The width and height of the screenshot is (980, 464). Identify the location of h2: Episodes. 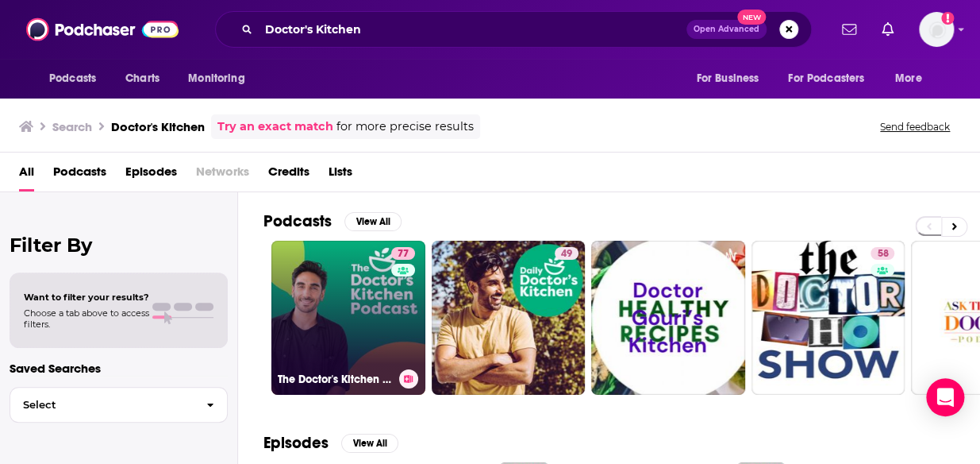
(296, 442).